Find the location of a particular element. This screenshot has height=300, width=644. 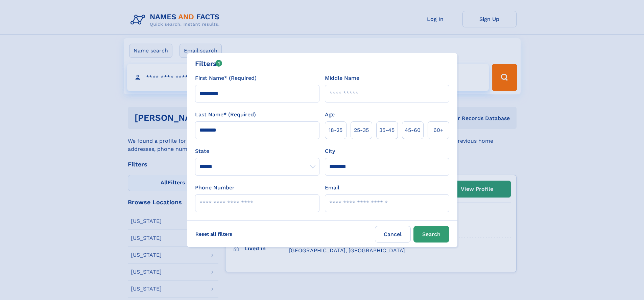

button: Search is located at coordinates (431, 234).